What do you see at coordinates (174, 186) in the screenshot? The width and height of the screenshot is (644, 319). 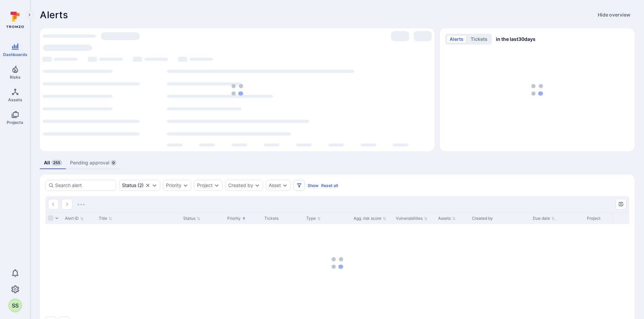 I see `button: Priority` at bounding box center [174, 186].